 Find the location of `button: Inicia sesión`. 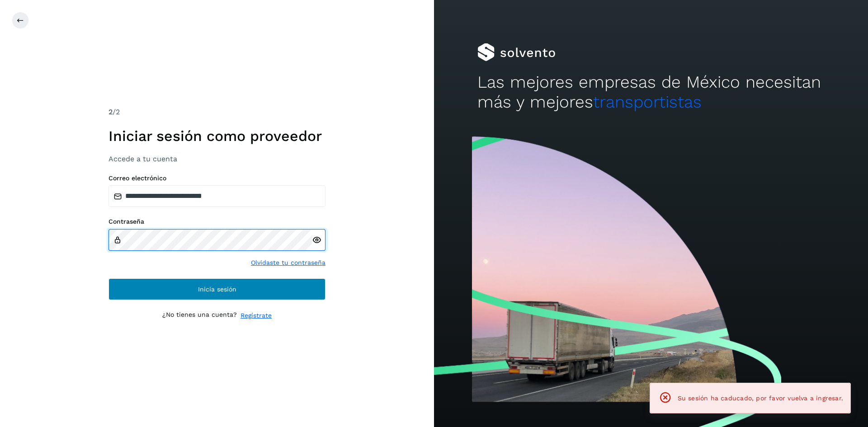

button: Inicia sesión is located at coordinates (217, 289).